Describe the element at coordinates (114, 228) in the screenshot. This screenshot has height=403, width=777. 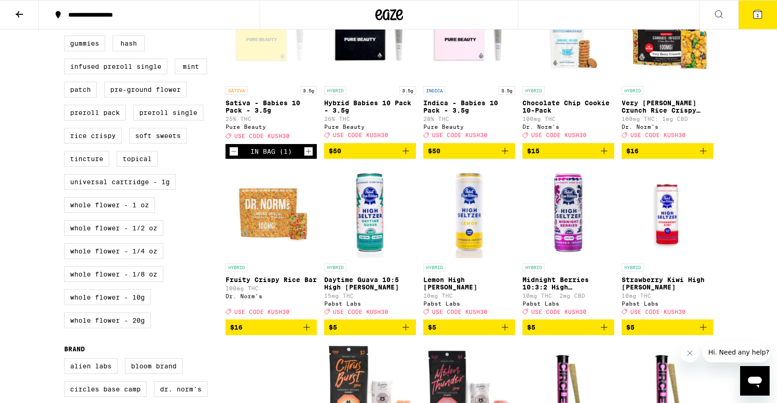
I see `label: Whole Flower - 1/2 oz` at that location.